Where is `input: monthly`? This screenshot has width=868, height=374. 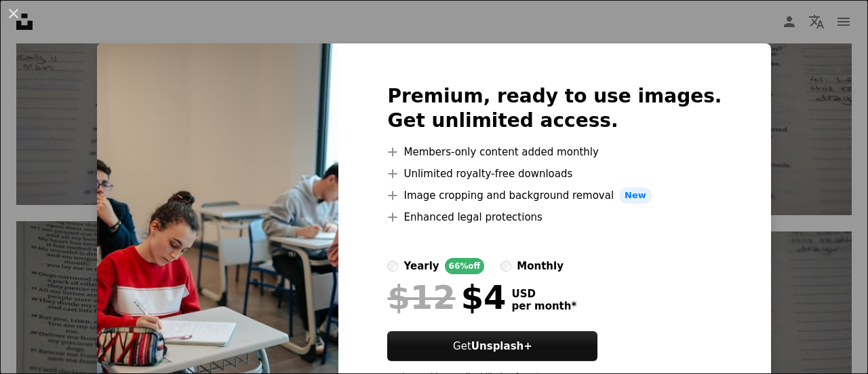 input: monthly is located at coordinates (506, 266).